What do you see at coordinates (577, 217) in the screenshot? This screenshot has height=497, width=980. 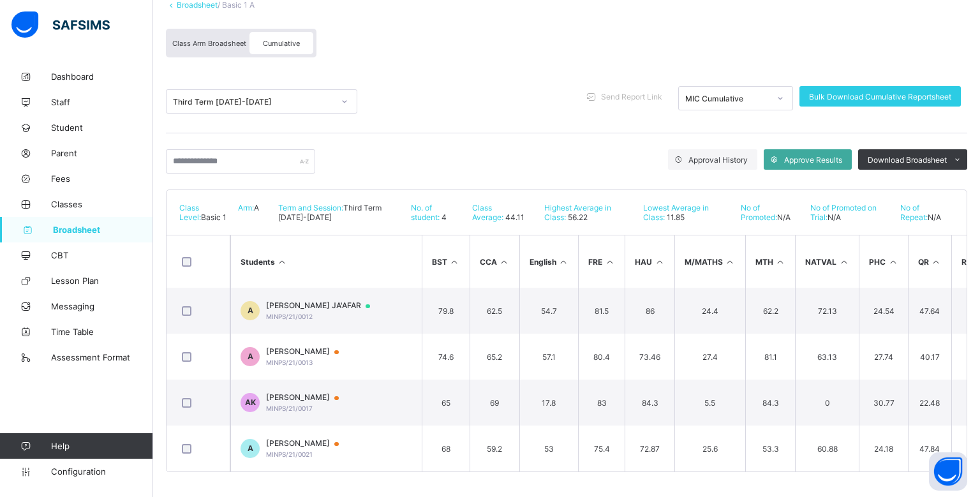 I see `span: 56.22` at bounding box center [577, 217].